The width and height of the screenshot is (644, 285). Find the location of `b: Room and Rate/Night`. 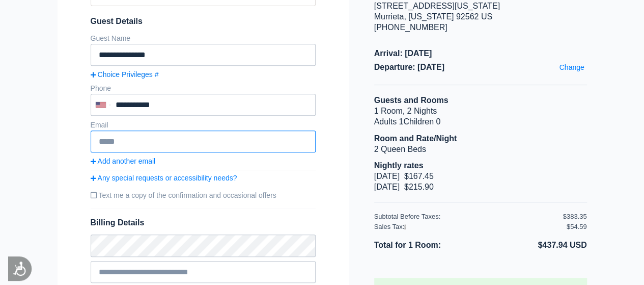

b: Room and Rate/Night is located at coordinates (415, 138).